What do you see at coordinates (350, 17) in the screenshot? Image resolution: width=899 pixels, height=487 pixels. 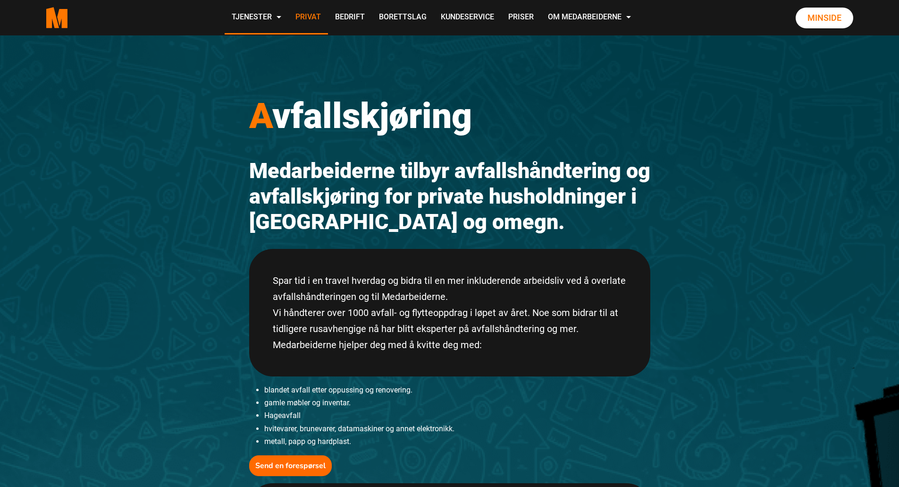 I see `a: Bedrift` at bounding box center [350, 17].